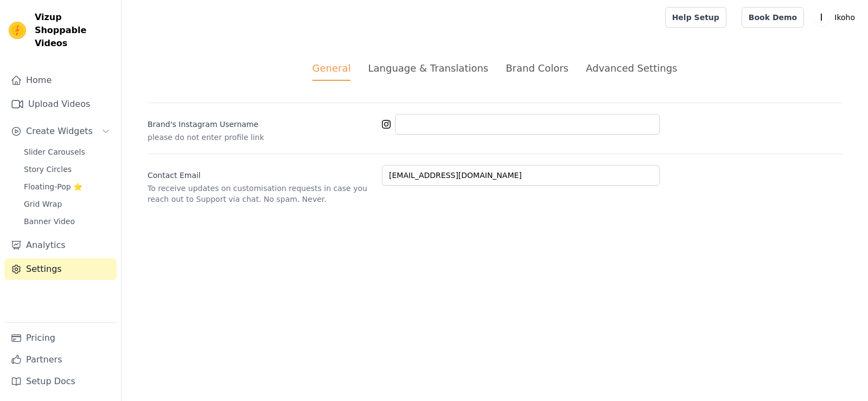  What do you see at coordinates (260, 137) in the screenshot?
I see `p: please do not enter profile link` at bounding box center [260, 137].